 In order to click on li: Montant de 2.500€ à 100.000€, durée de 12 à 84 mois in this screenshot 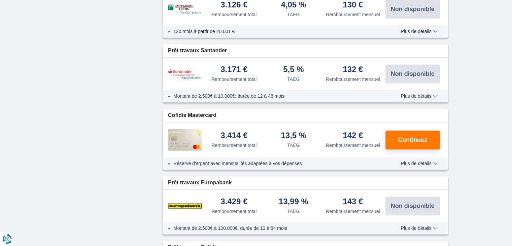, I will do `click(277, 228)`.